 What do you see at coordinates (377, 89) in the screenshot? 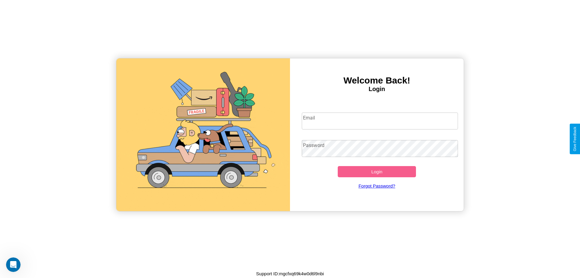
I see `h4: Login` at bounding box center [377, 89].